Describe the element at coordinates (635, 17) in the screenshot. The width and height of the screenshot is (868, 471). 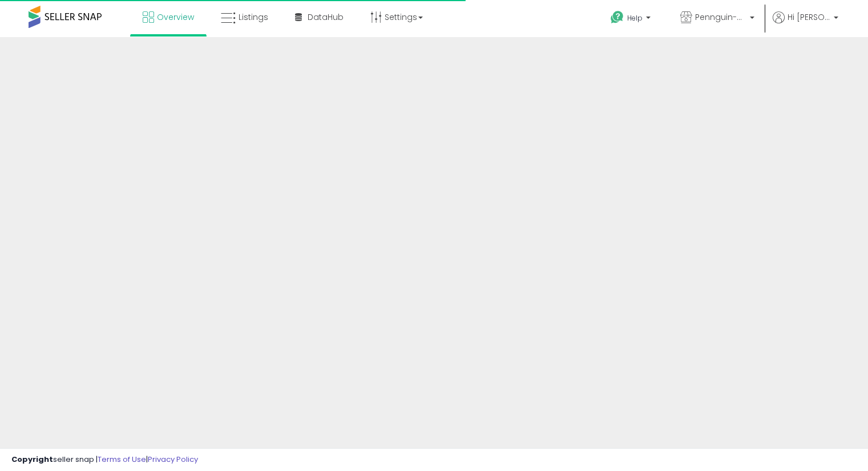
I see `span: Help` at that location.